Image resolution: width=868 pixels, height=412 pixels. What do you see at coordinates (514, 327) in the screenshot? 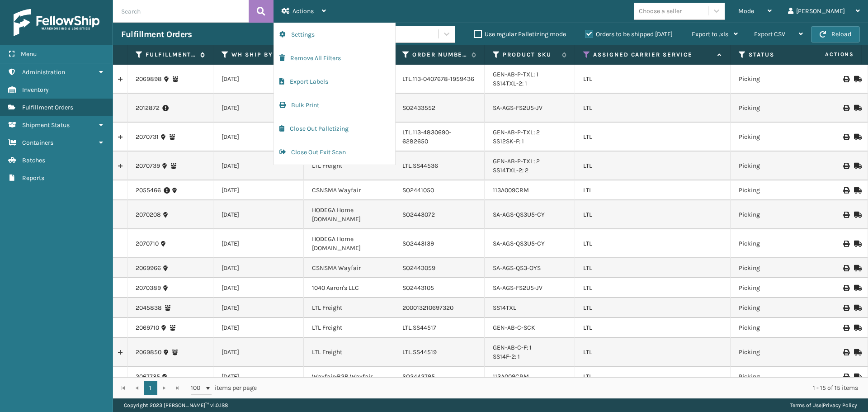
I see `a: GEN-AB-C-SCK` at bounding box center [514, 327].